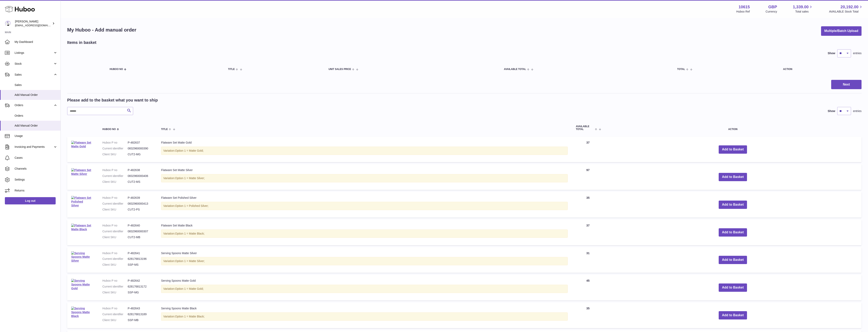  I want to click on td: Flatware Set Matte Silver, so click(365, 177).